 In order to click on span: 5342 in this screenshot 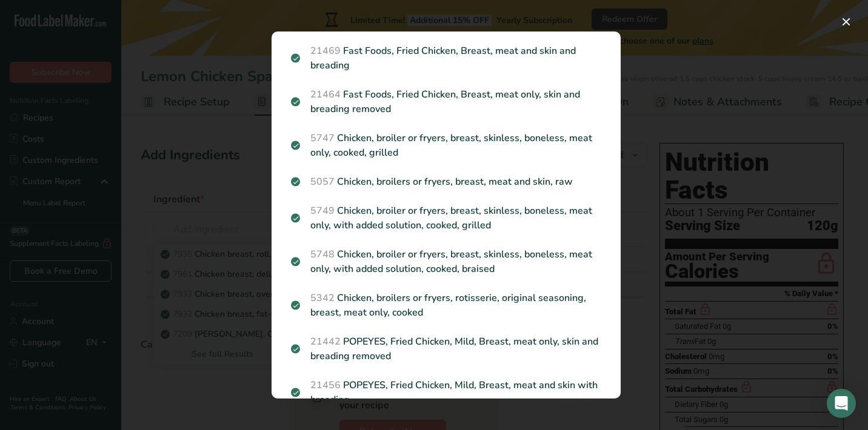, I will do `click(323, 298)`.